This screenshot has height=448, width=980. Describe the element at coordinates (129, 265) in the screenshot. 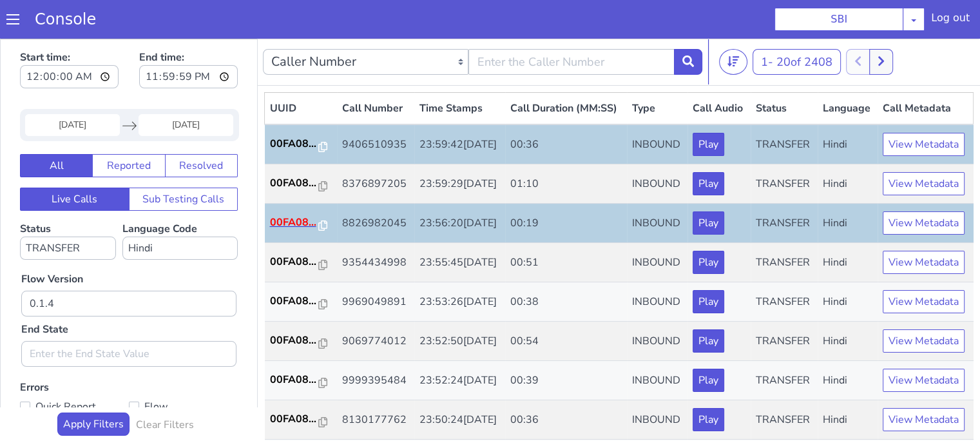

I see `input: Enter the Flow Version ID` at that location.